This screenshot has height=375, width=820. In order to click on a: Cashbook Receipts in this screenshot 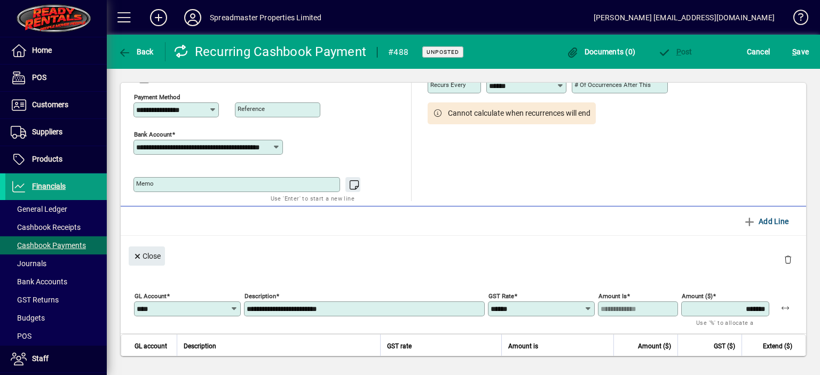, I will do `click(56, 227)`.